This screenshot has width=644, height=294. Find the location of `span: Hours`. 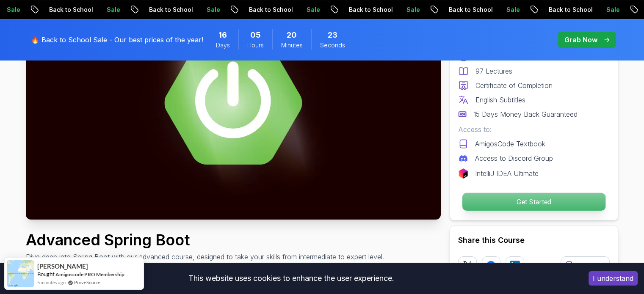

span: Hours is located at coordinates (255, 45).